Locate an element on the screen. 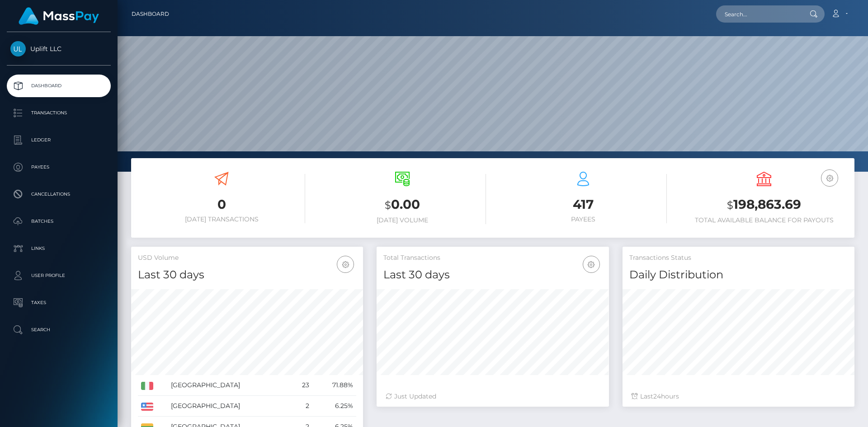 This screenshot has height=427, width=868. img: US.png is located at coordinates (147, 406).